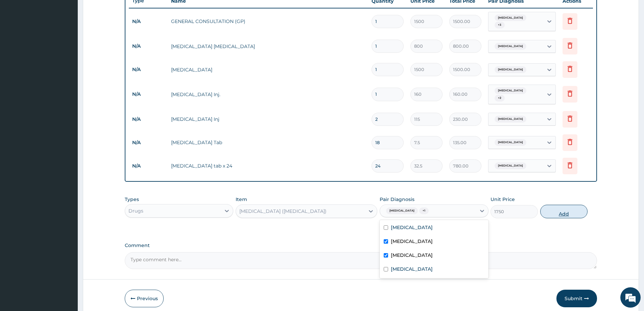 This screenshot has width=644, height=311. I want to click on span: + 3, so click(500, 25).